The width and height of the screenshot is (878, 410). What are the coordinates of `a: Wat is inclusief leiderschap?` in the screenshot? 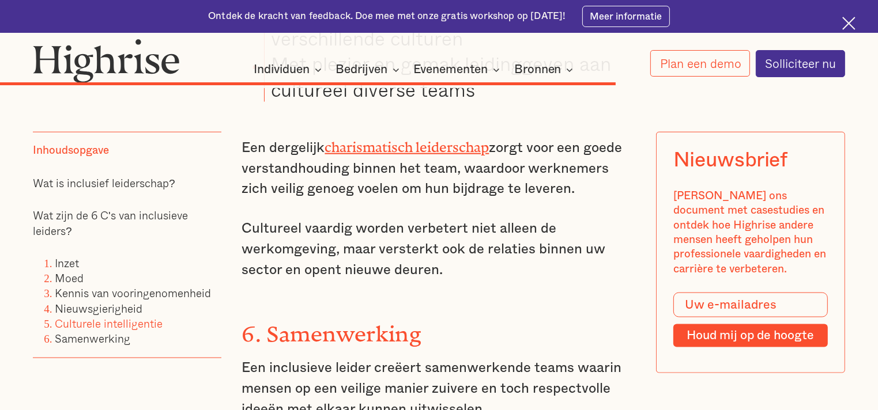 It's located at (104, 183).